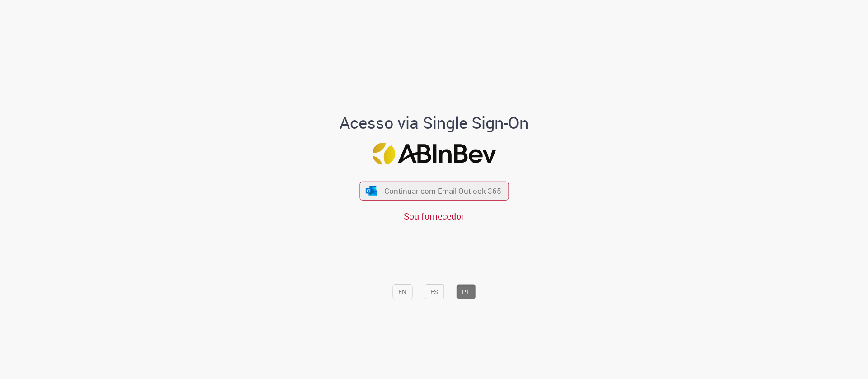 Image resolution: width=868 pixels, height=379 pixels. Describe the element at coordinates (434, 123) in the screenshot. I see `h1: Acesso via Single Sign-On` at that location.